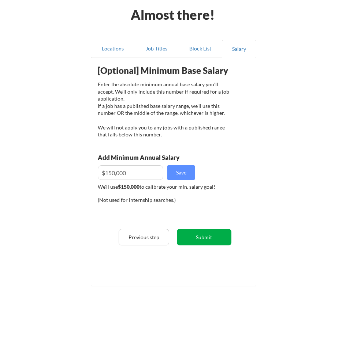  I want to click on div: We'll use to calibrate your min. salary goal!, so click(163, 187).